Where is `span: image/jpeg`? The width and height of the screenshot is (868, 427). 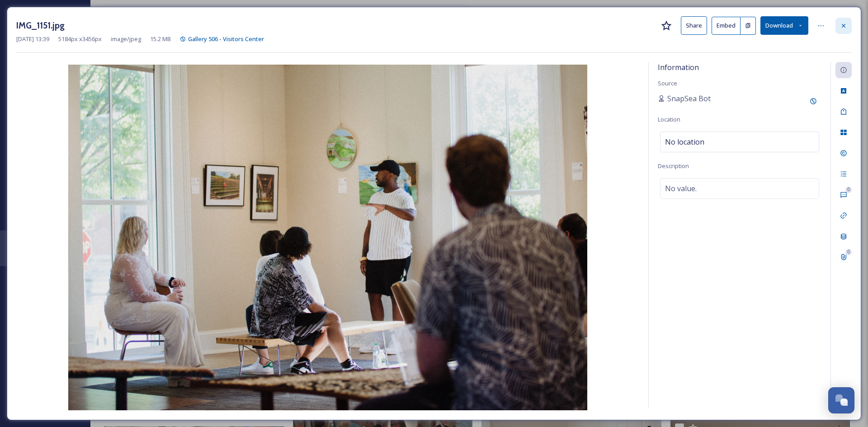 span: image/jpeg is located at coordinates (125, 39).